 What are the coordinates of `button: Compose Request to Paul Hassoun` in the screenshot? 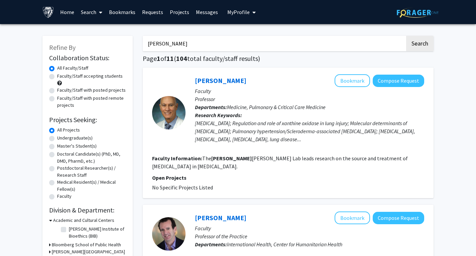 It's located at (399, 81).